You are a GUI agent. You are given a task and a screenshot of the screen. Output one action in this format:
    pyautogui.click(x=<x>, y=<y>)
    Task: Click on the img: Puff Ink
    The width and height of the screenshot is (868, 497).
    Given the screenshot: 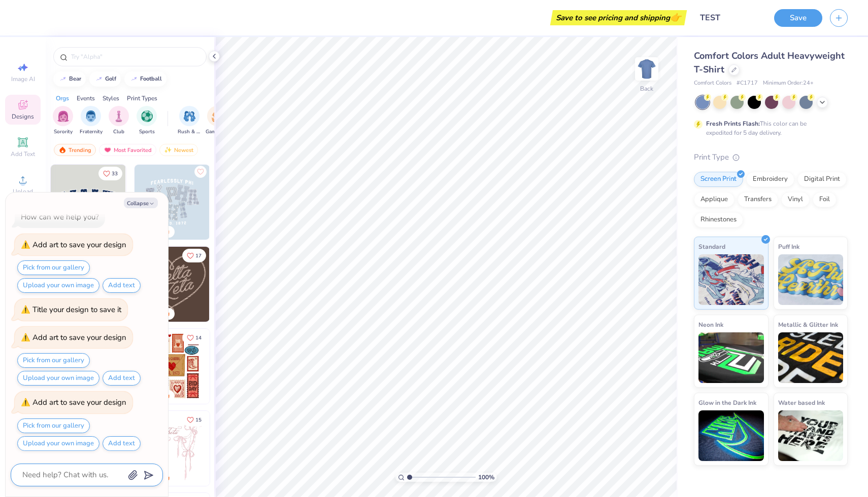 What is the action you would take?
    pyautogui.click(x=810, y=280)
    